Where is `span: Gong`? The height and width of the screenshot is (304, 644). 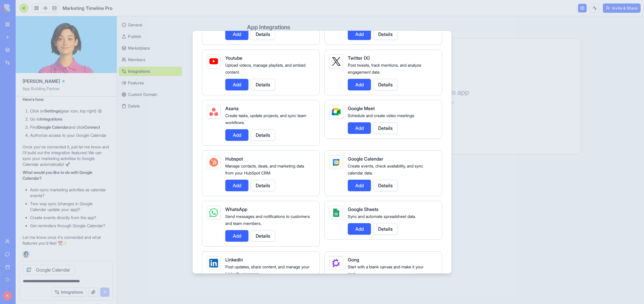
span: Gong is located at coordinates (353, 259).